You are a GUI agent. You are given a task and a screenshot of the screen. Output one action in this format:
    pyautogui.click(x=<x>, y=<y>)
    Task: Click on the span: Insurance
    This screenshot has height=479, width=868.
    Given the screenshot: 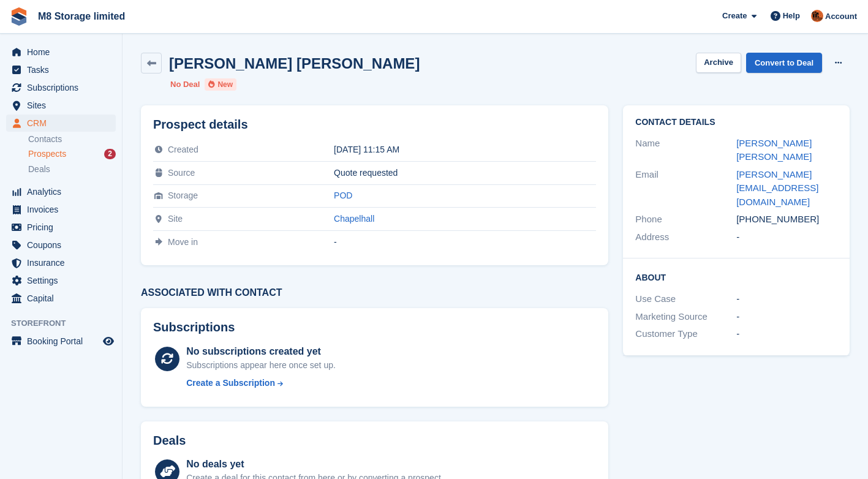 What is the action you would take?
    pyautogui.click(x=64, y=263)
    